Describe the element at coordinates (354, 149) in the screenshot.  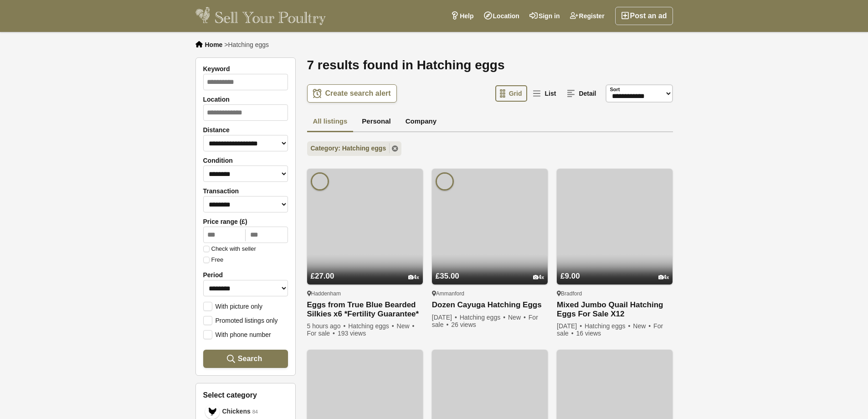
I see `a: Category: Hatching eggs` at that location.